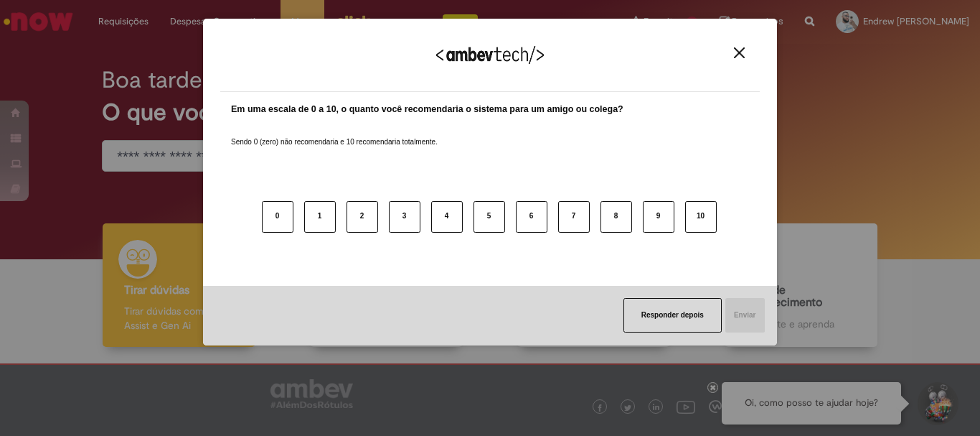  What do you see at coordinates (739, 52) in the screenshot?
I see `button: Close` at bounding box center [739, 52].